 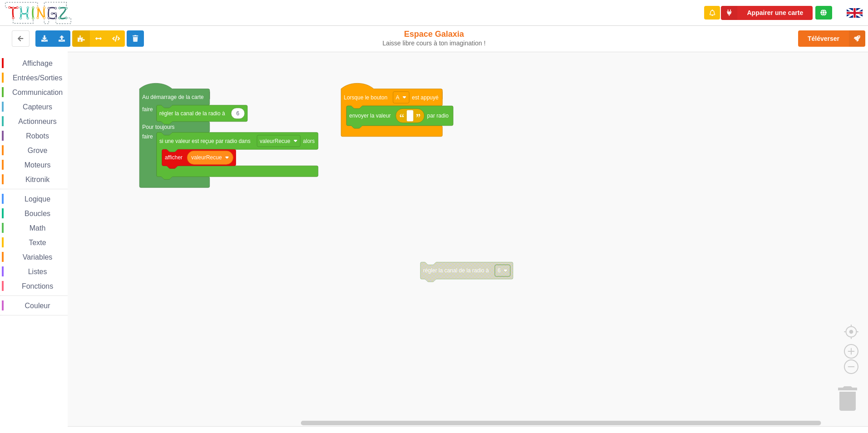 I want to click on span: Actionneurs, so click(x=37, y=121).